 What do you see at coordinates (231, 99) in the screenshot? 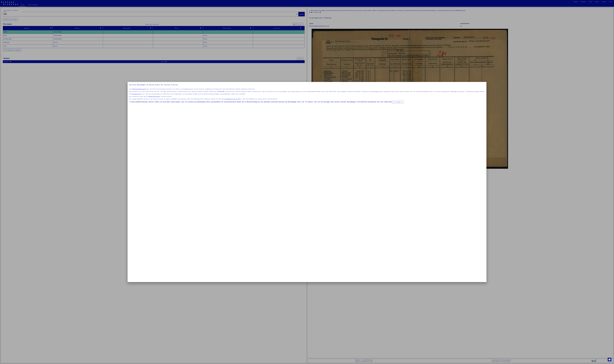
I see `a: kontaktieren Sie uns` at bounding box center [231, 99].